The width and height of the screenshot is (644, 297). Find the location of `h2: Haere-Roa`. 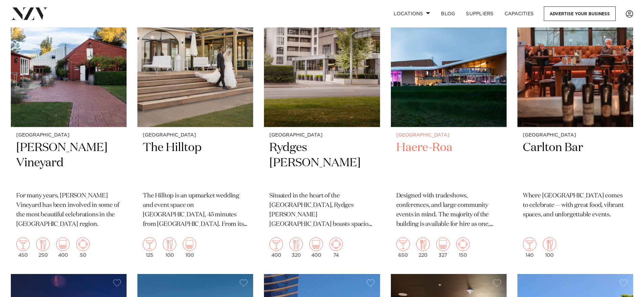

h2: Haere-Roa is located at coordinates (449, 163).